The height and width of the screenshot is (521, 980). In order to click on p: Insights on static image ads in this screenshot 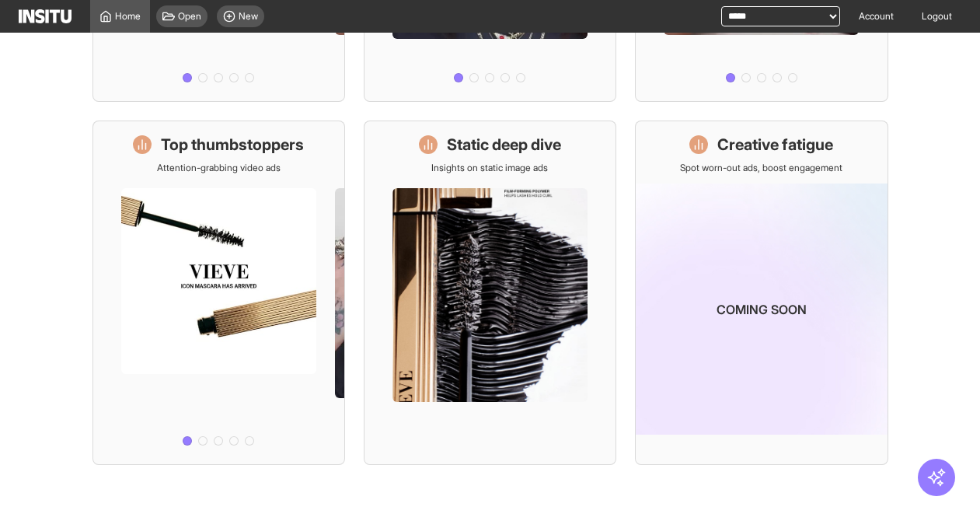, I will do `click(490, 168)`.